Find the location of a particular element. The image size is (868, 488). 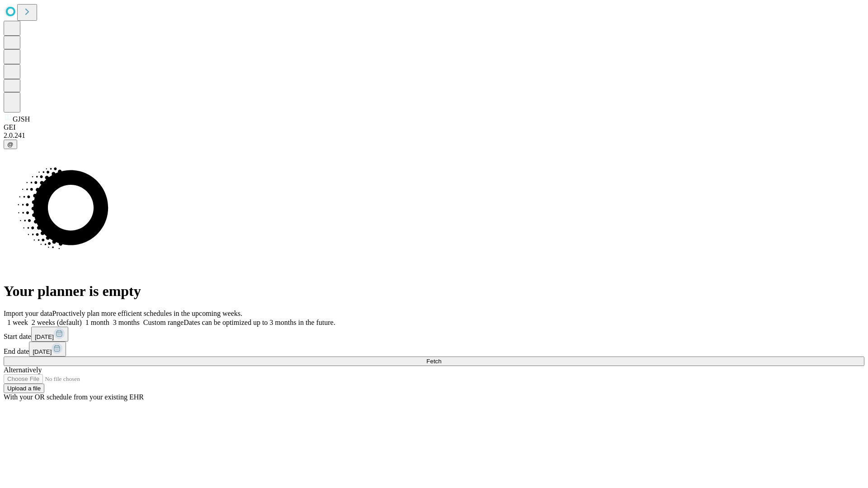

span: Import your data is located at coordinates (28, 313).